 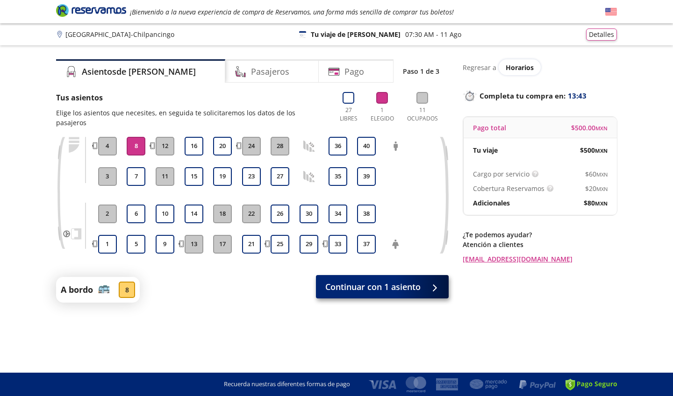 What do you see at coordinates (165, 177) in the screenshot?
I see `button: 11` at bounding box center [165, 177].